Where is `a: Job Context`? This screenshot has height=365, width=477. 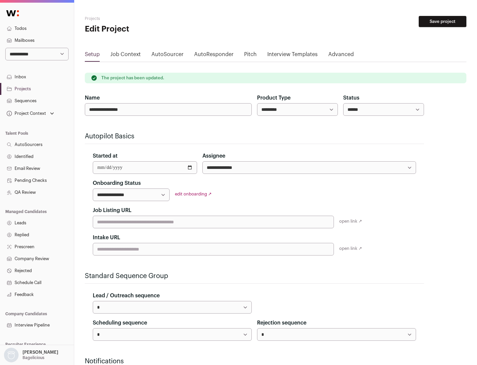
a: Job Context is located at coordinates (126, 56).